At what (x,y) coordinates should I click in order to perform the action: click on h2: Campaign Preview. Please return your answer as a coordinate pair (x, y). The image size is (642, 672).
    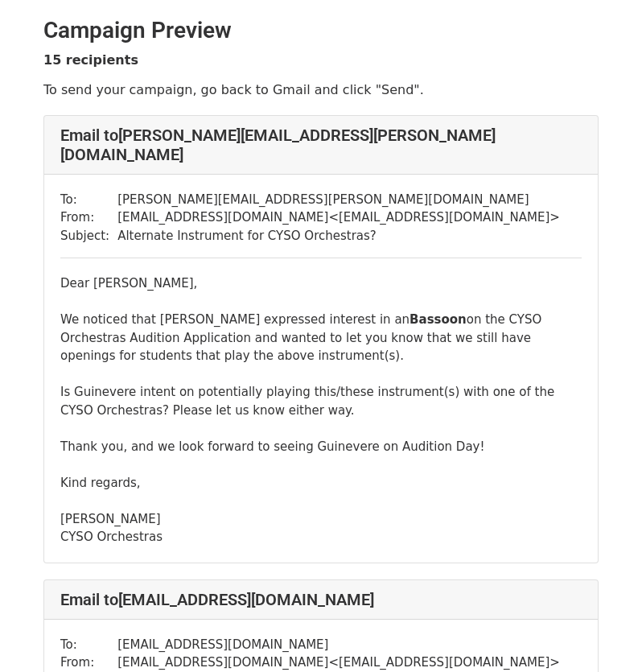
    Looking at the image, I should click on (321, 31).